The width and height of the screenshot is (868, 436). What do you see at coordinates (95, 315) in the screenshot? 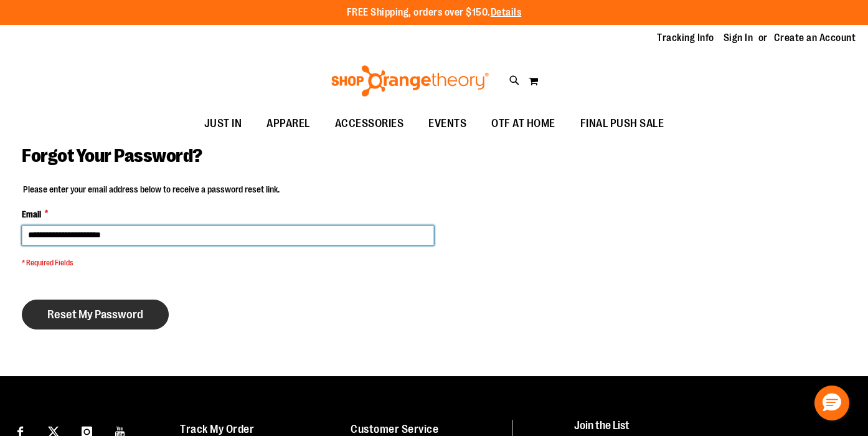
I see `button: Reset My Password` at bounding box center [95, 315].